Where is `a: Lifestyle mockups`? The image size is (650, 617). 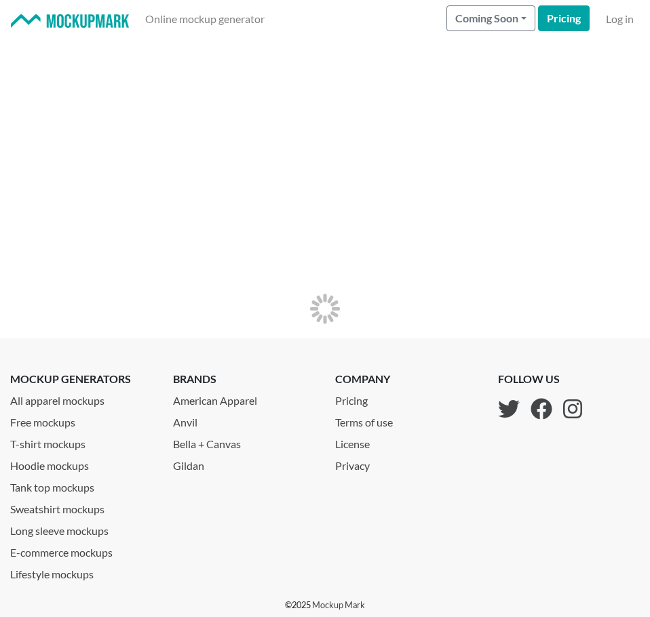
a: Lifestyle mockups is located at coordinates (81, 572).